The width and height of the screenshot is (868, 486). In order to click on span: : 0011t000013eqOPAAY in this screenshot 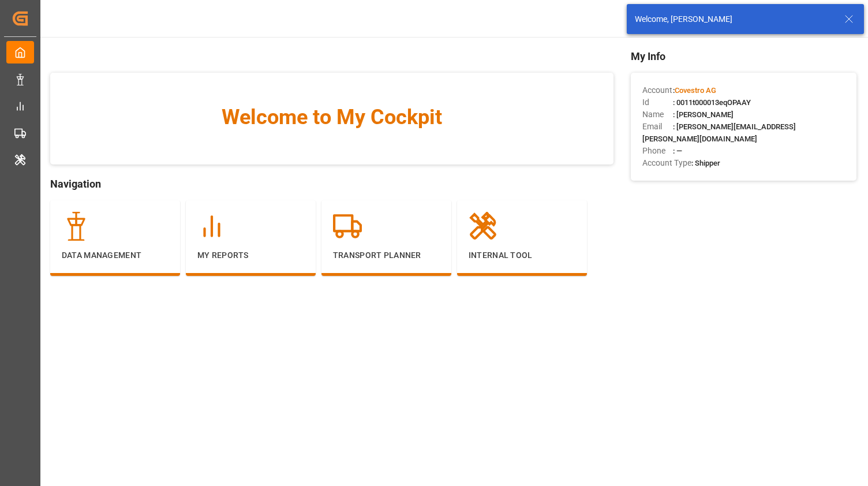, I will do `click(711, 102)`.